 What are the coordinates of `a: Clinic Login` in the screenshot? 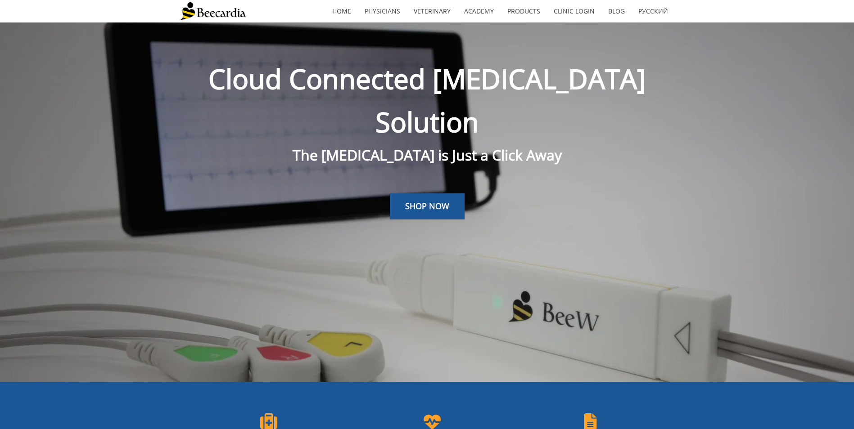 It's located at (574, 11).